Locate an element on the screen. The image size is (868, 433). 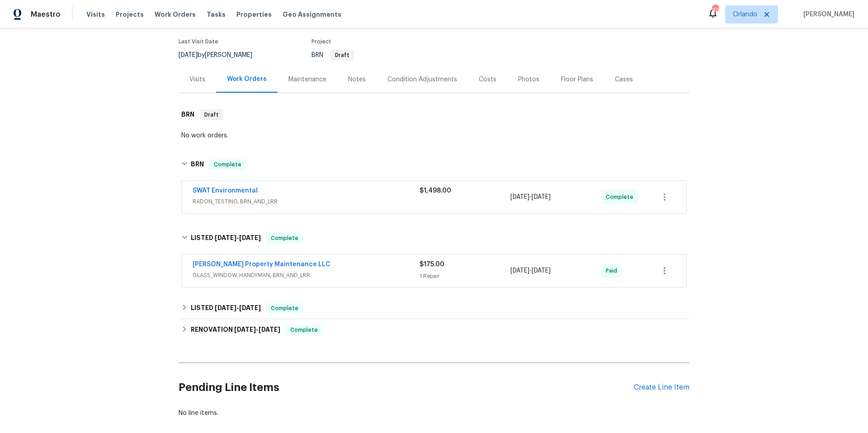
span: RADON_TESTING, BRN_AND_LRR is located at coordinates (306, 201).